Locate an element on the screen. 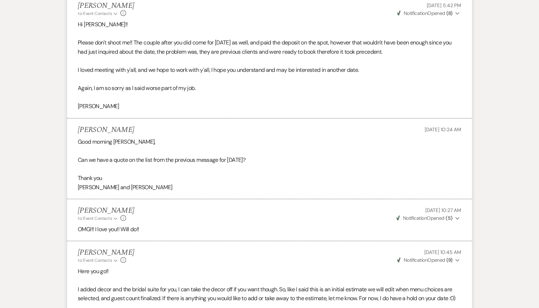 The height and width of the screenshot is (308, 539). p: I added decor and the bridal suite for you, I can take the decor off if you want though. So, like... is located at coordinates (270, 293).